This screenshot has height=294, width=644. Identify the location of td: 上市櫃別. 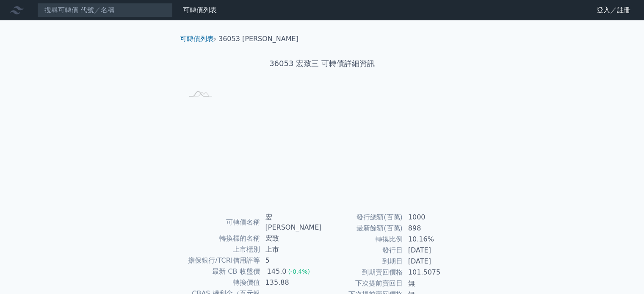
(222, 250).